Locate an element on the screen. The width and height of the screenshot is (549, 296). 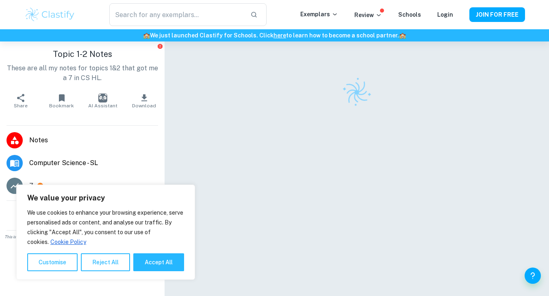
div: We value your privacy is located at coordinates (106, 232).